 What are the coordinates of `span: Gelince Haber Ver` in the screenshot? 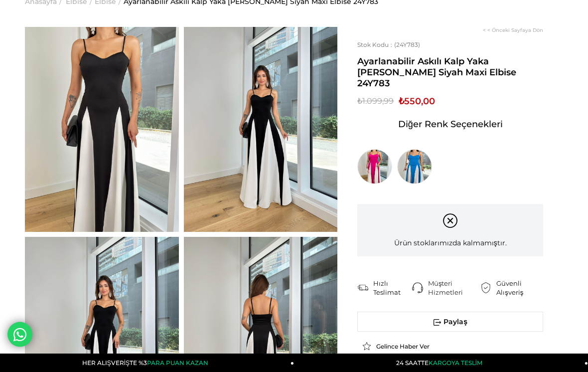 It's located at (403, 347).